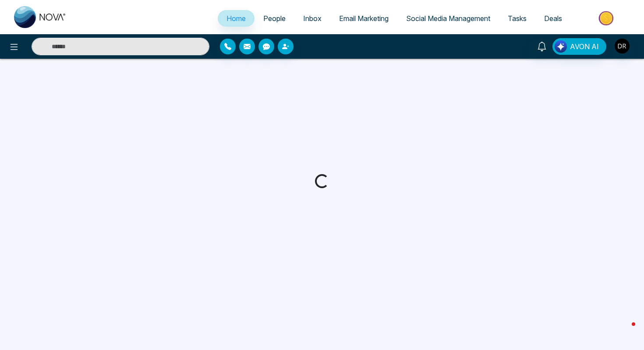 The image size is (644, 350). Describe the element at coordinates (236, 18) in the screenshot. I see `span: Home` at that location.